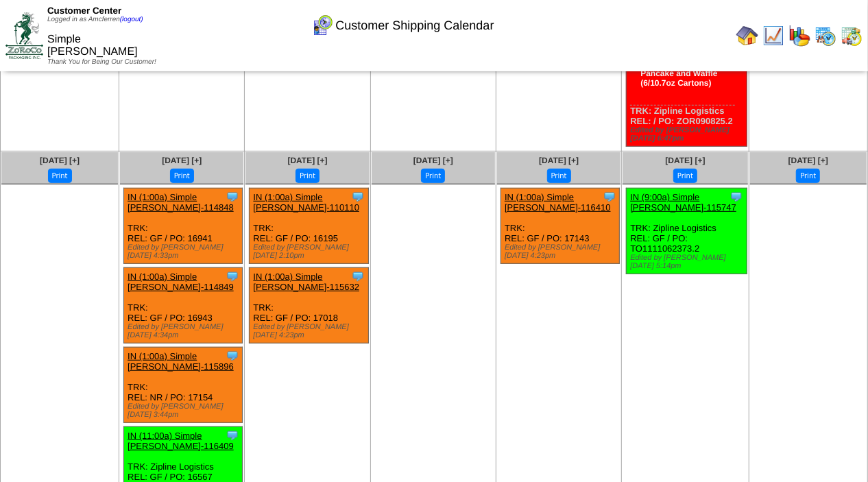 This screenshot has height=482, width=868. I want to click on img: line_graph.gif, so click(773, 35).